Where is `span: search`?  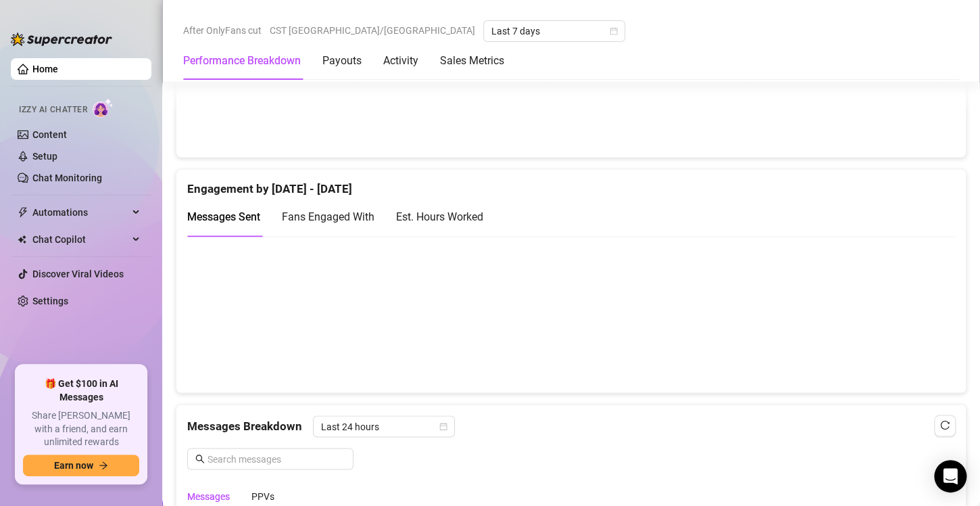
span: search is located at coordinates (200, 458).